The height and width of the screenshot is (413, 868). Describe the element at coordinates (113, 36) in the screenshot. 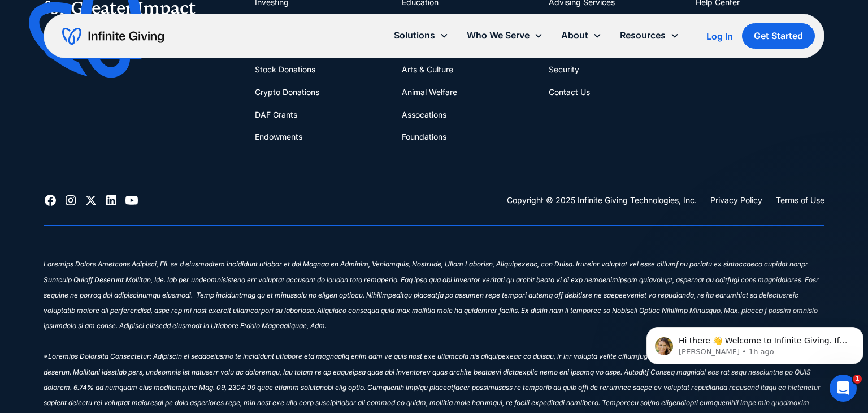

I see `a: home` at that location.